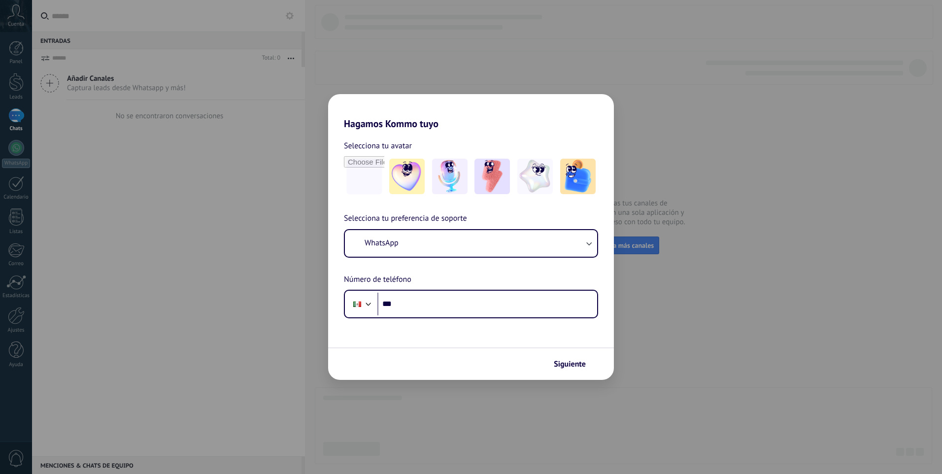 Image resolution: width=942 pixels, height=474 pixels. What do you see at coordinates (578, 176) in the screenshot?
I see `img: -5.jpeg` at bounding box center [578, 176].